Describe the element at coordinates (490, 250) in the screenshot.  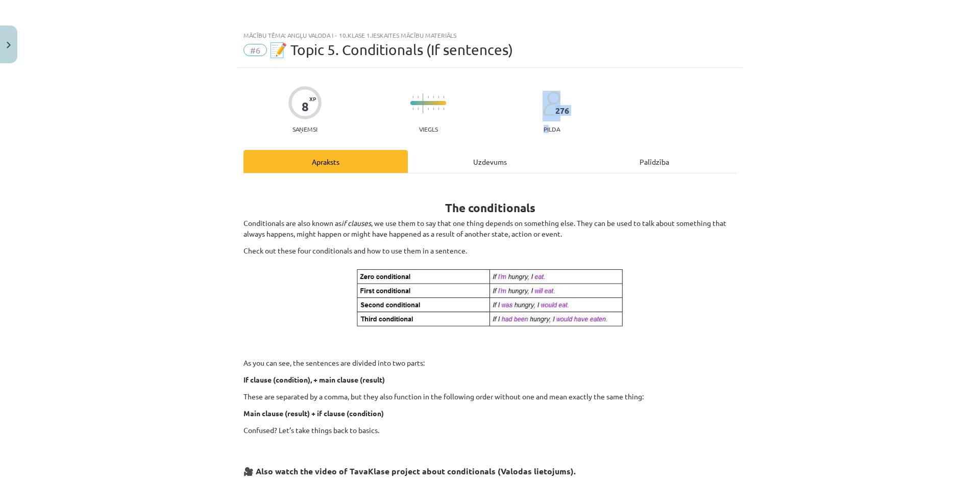
I see `p: Check out these four conditionals and how to use them in a sentence.` at that location.